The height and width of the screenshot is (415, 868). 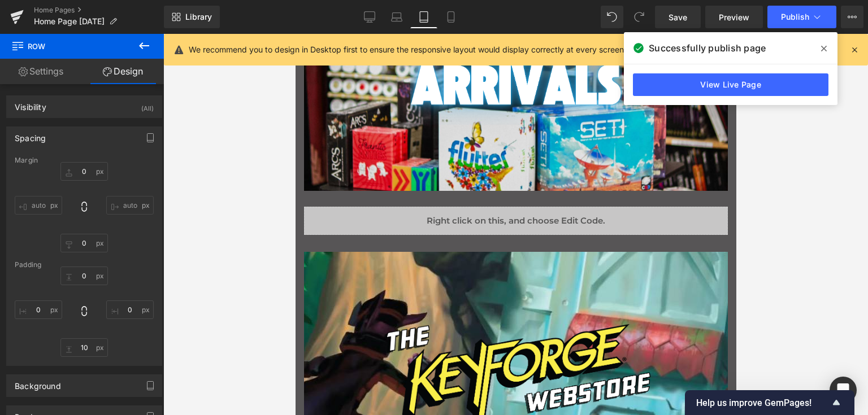 What do you see at coordinates (30, 135) in the screenshot?
I see `div: Spacing` at bounding box center [30, 135].